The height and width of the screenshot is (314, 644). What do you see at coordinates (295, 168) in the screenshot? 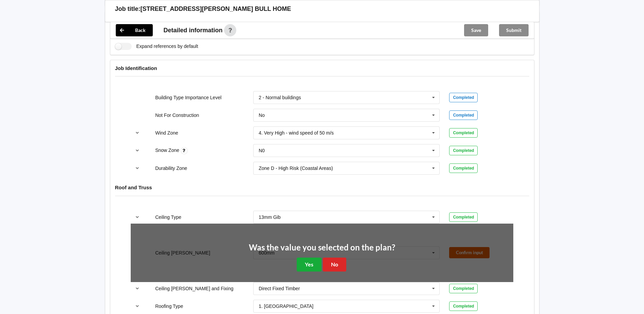
I see `div: Zone D - High Risk (Coastal Areas)` at bounding box center [295, 168].